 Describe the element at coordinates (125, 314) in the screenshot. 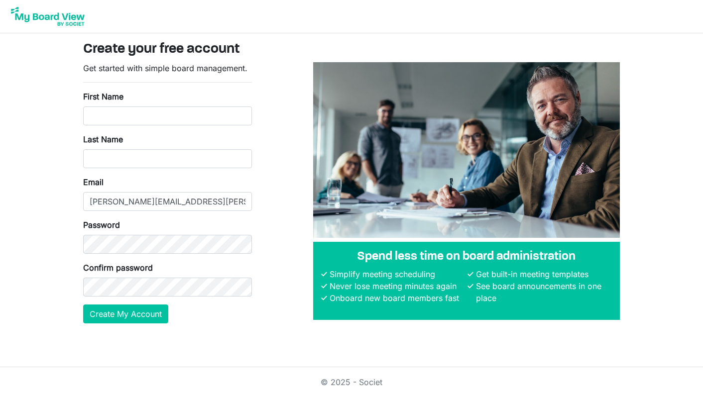

I see `button: Create My Account` at that location.